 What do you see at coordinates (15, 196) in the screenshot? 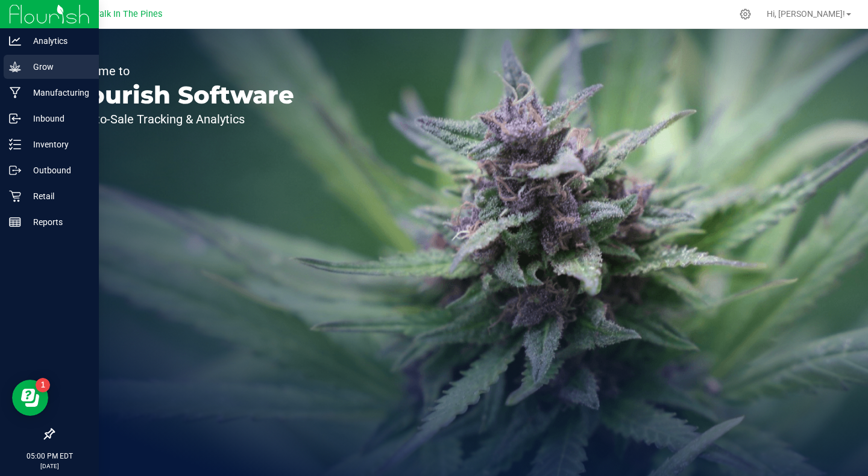
I see `inline-svg: Retail` at bounding box center [15, 196].